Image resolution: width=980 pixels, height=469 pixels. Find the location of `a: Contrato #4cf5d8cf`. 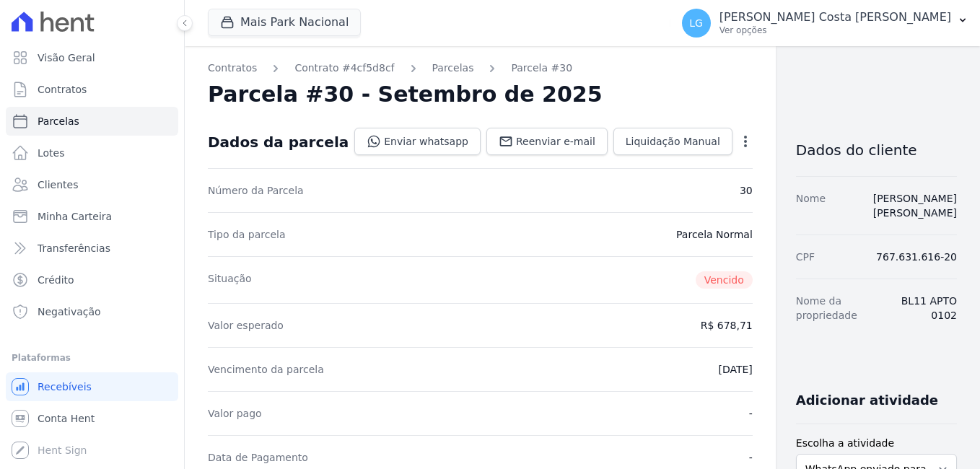

a: Contrato #4cf5d8cf is located at coordinates (344, 68).